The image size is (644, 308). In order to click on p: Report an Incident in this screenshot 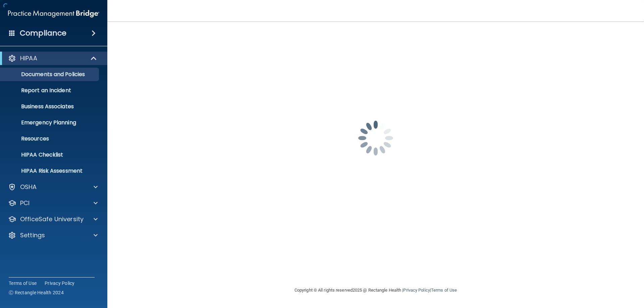, I will do `click(50, 90)`.